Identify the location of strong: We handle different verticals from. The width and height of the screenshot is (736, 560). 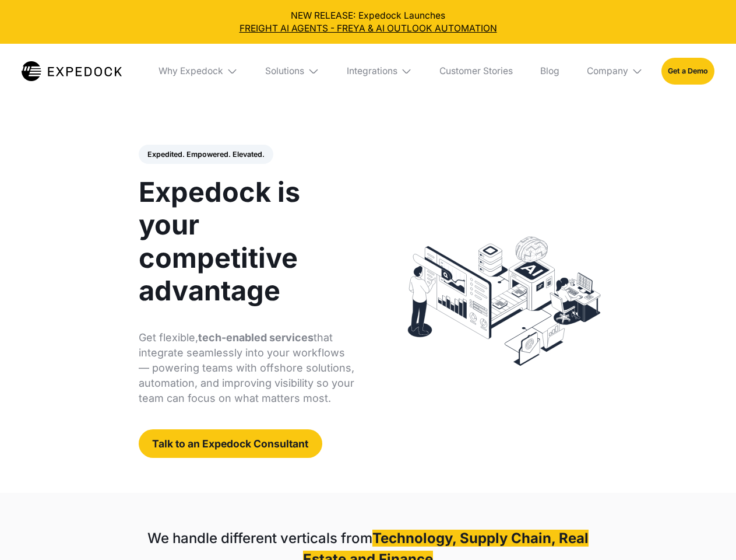
(260, 537).